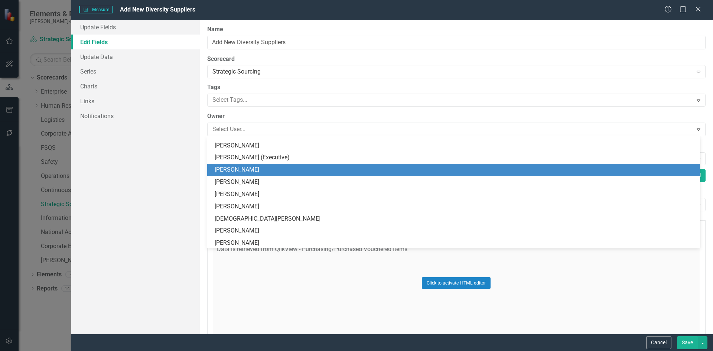 This screenshot has height=351, width=713. Describe the element at coordinates (95, 10) in the screenshot. I see `span: Measure` at that location.